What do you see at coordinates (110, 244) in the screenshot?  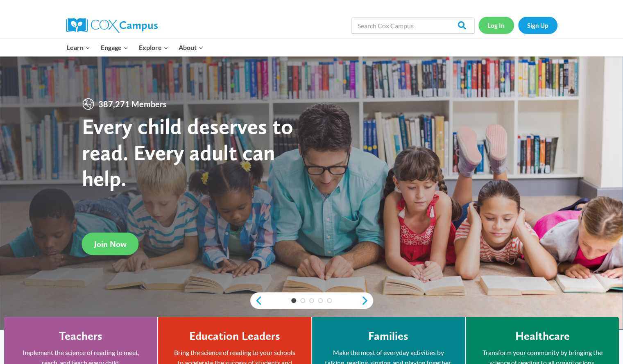 I see `span: Join Now` at bounding box center [110, 244].